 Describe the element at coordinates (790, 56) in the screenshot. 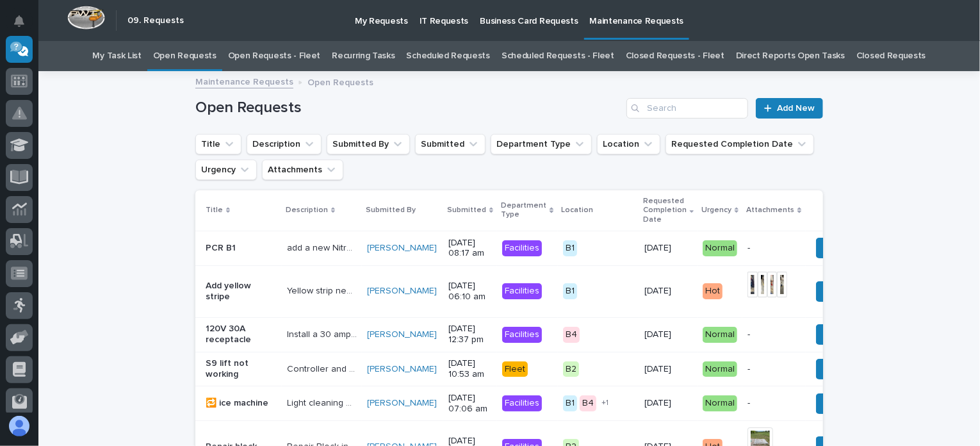

I see `a: Direct Reports Open Tasks` at that location.